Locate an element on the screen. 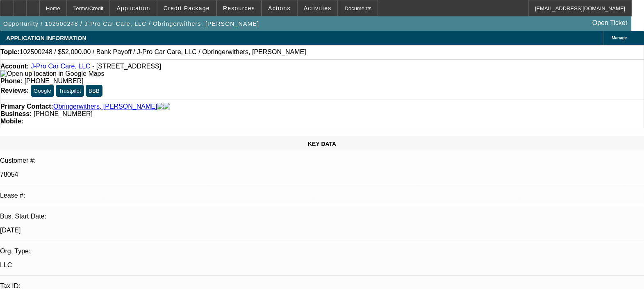 The height and width of the screenshot is (289, 644). button: Credit Package is located at coordinates (187, 8).